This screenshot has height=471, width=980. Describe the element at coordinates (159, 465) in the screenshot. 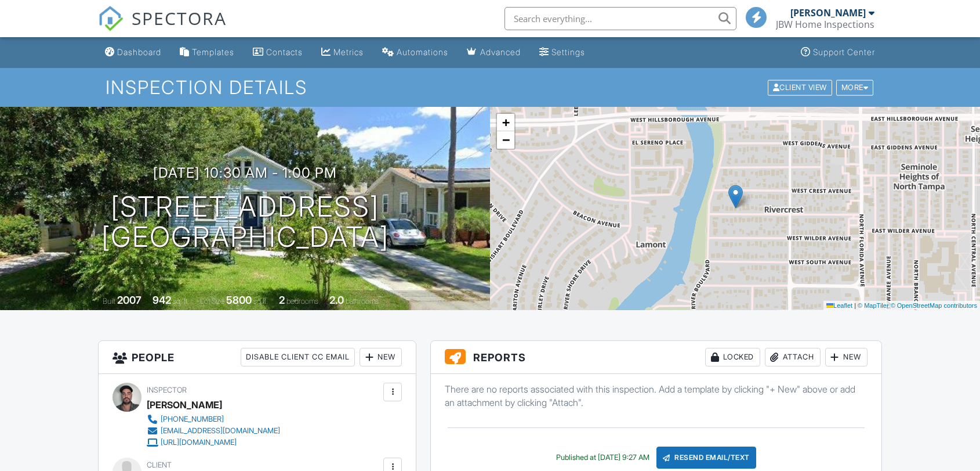

I see `span: Client` at that location.